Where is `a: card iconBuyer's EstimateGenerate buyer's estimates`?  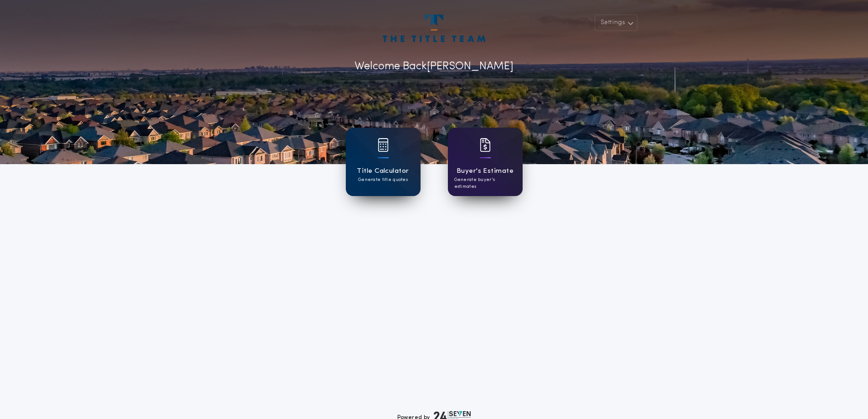 a: card iconBuyer's EstimateGenerate buyer's estimates is located at coordinates (485, 162).